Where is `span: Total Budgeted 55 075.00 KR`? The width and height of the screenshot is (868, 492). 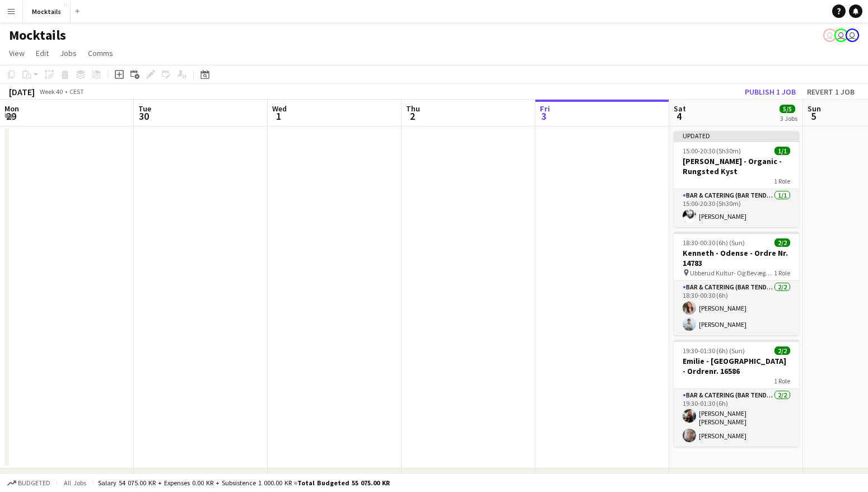
span: Total Budgeted 55 075.00 KR is located at coordinates (343, 483).